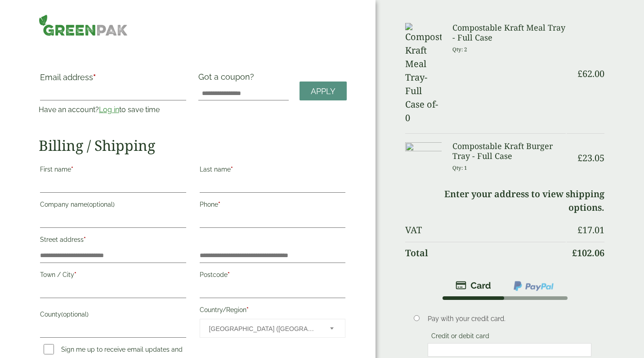 The width and height of the screenshot is (644, 358). Describe the element at coordinates (272, 311) in the screenshot. I see `label: Country/Region` at that location.